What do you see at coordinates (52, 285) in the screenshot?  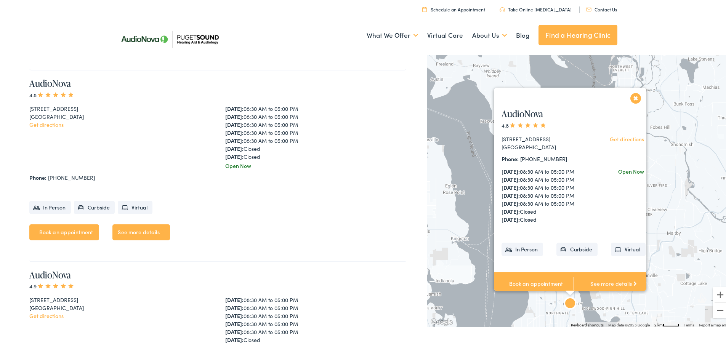 I see `span: 4.9` at bounding box center [52, 285].